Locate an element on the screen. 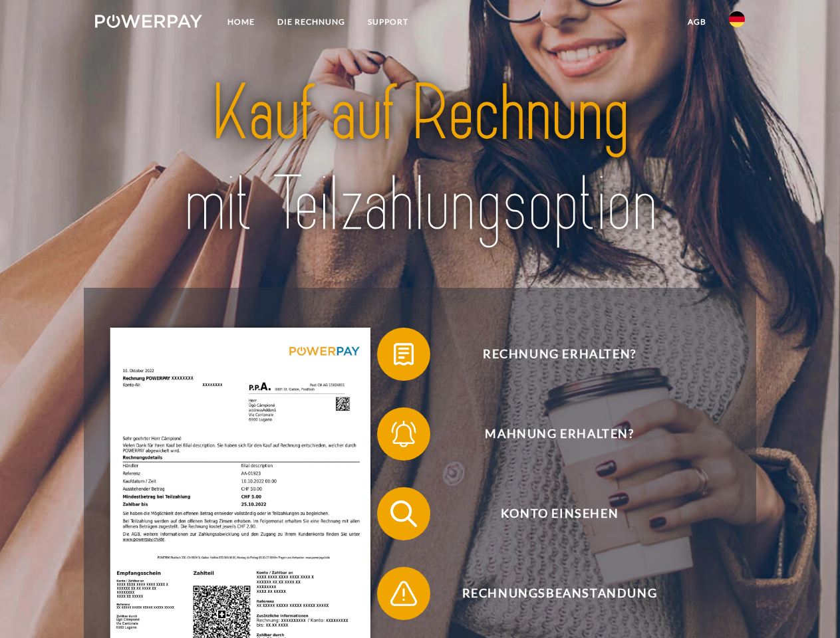  img: qb_search.svg is located at coordinates (404, 514).